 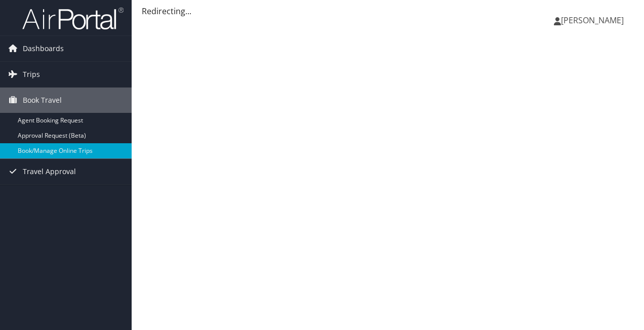 I want to click on span: Travel Approval, so click(x=49, y=171).